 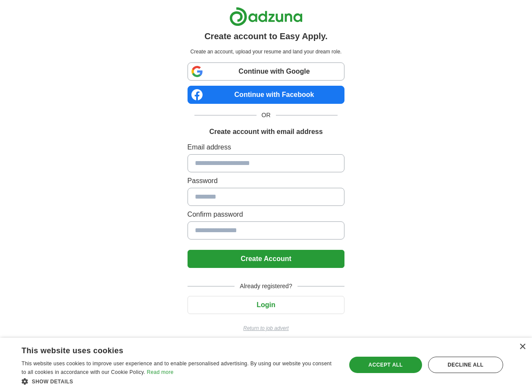 I want to click on a: Read more, opens a new window, so click(x=160, y=372).